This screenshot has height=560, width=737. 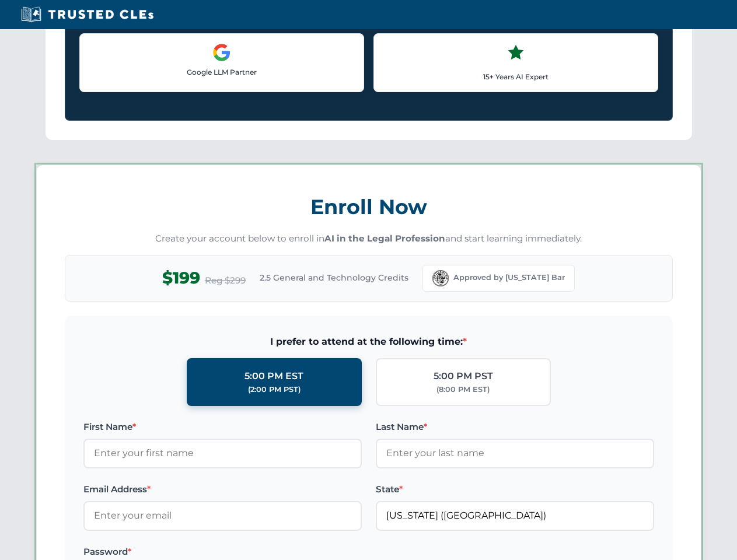 What do you see at coordinates (274, 376) in the screenshot?
I see `div: 5:00 PM EST` at bounding box center [274, 376].